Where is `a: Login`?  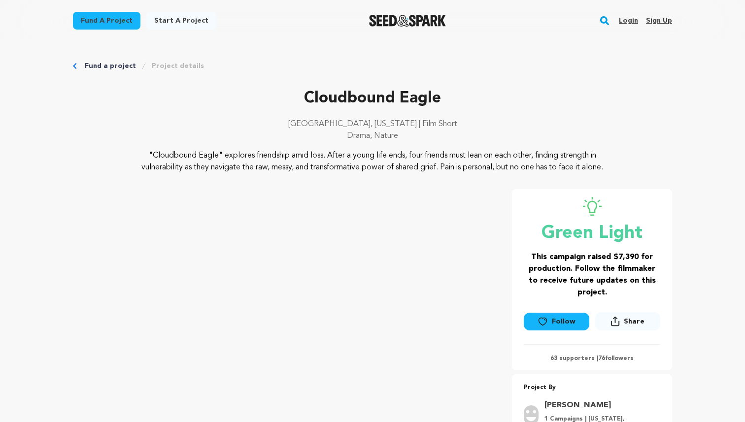 a: Login is located at coordinates (628, 21).